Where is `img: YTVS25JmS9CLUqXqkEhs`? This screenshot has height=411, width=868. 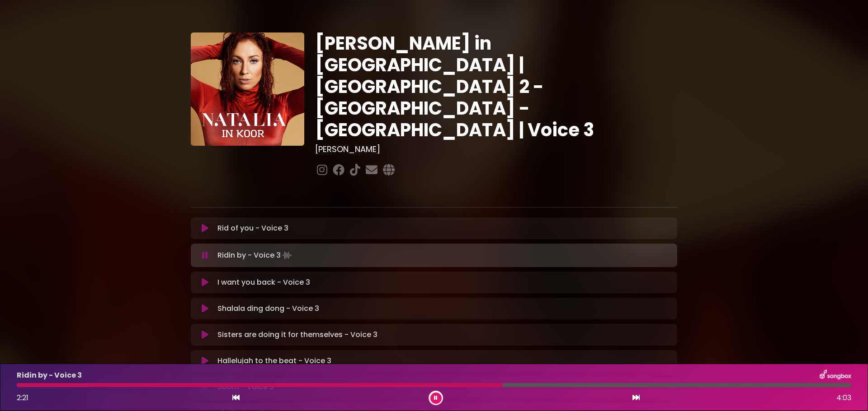 img: YTVS25JmS9CLUqXqkEhs is located at coordinates (247, 89).